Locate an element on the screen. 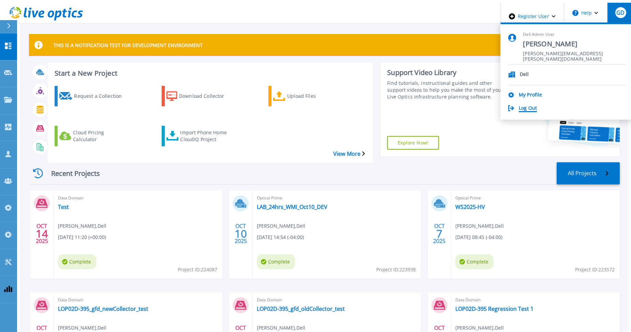  a: My Profile is located at coordinates (530, 95).